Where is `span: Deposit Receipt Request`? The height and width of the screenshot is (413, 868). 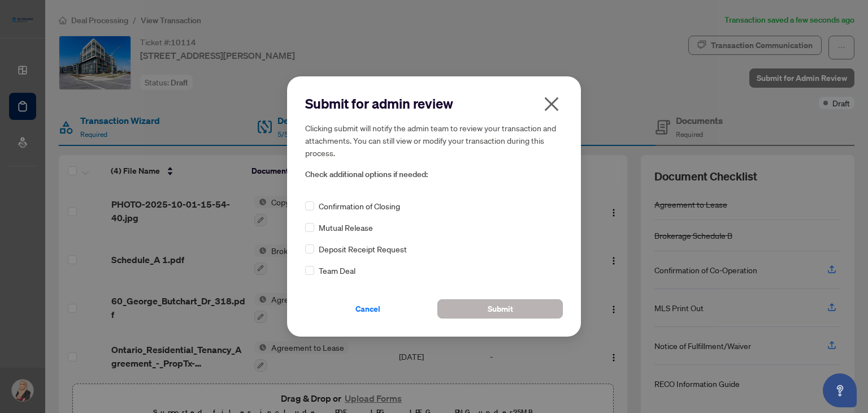
span: Deposit Receipt Request is located at coordinates (363, 249).